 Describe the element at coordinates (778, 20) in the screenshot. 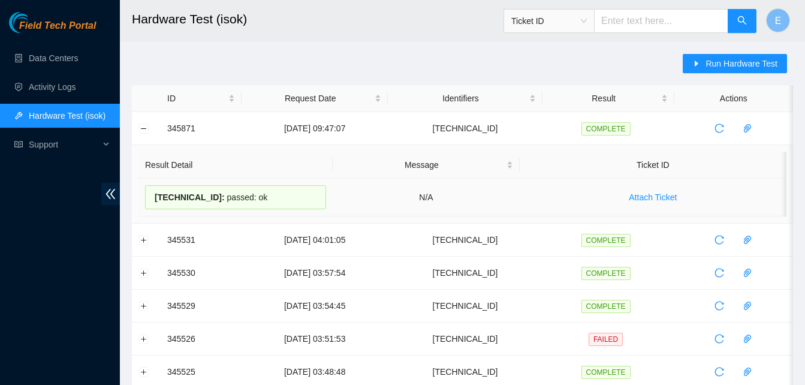

I see `span: E` at that location.